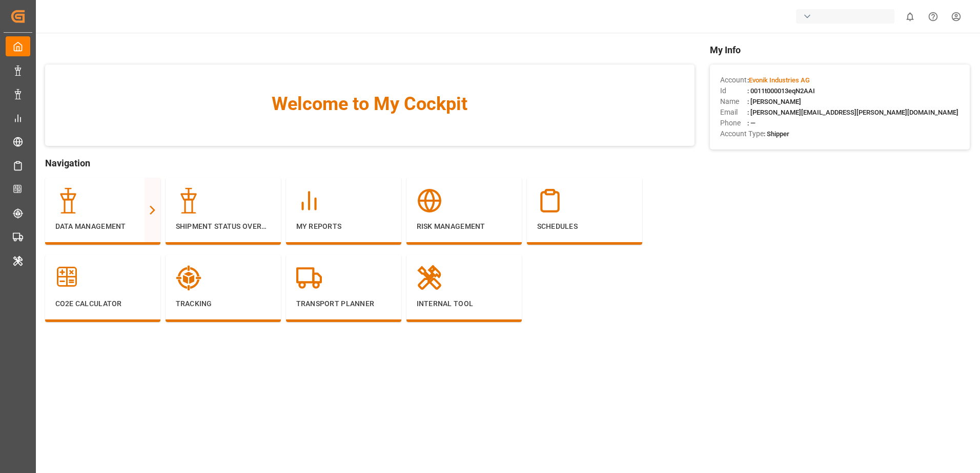 This screenshot has width=980, height=473. Describe the element at coordinates (781, 91) in the screenshot. I see `span: : 0011t000013eqN2AAI` at that location.